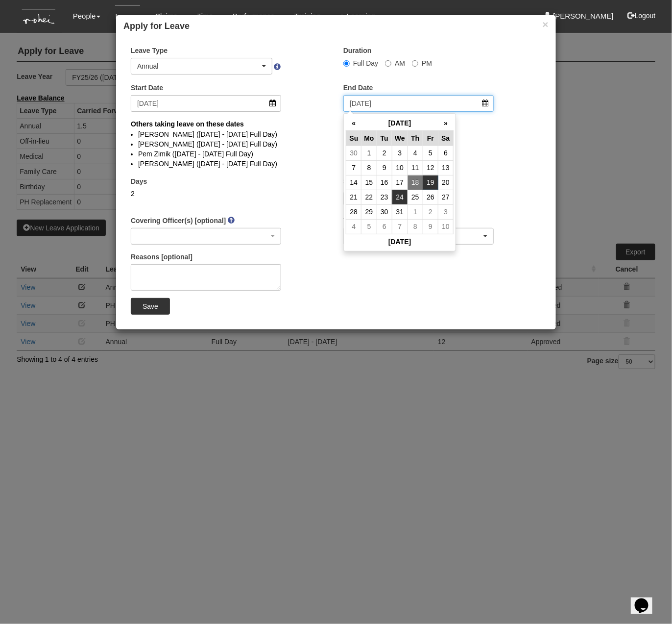  Describe the element at coordinates (149, 50) in the screenshot. I see `label: Leave Type` at that location.